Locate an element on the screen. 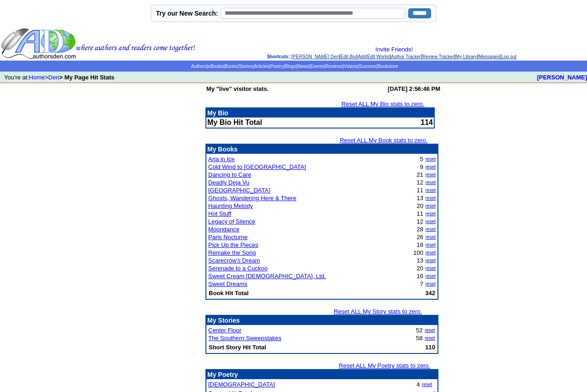 The image size is (587, 392). font: 4 is located at coordinates (418, 384).